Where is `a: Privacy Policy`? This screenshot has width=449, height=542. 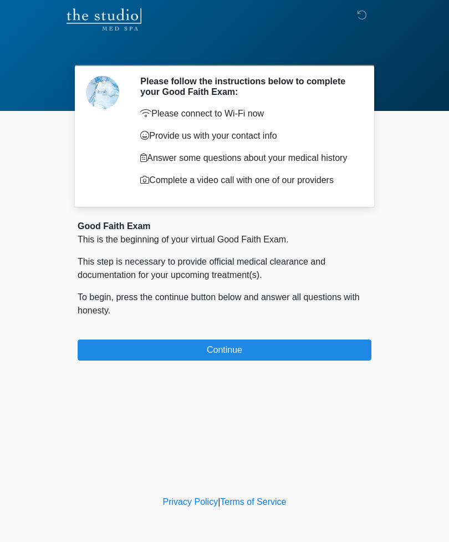 a: Privacy Policy is located at coordinates (191, 501).